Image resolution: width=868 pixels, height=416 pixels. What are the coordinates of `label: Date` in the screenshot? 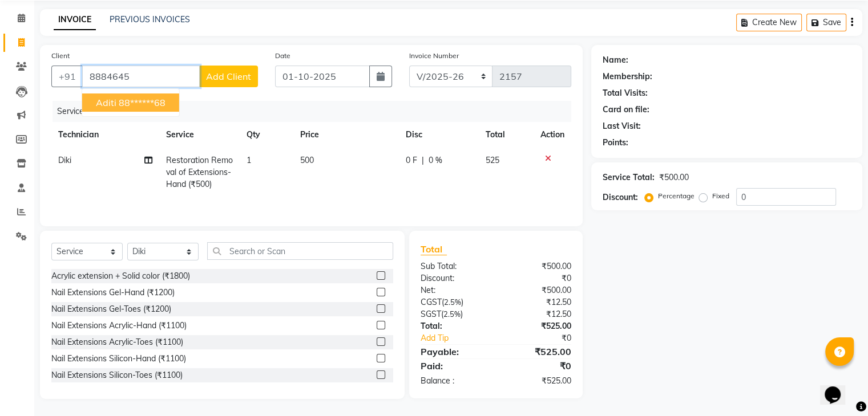 It's located at (282, 56).